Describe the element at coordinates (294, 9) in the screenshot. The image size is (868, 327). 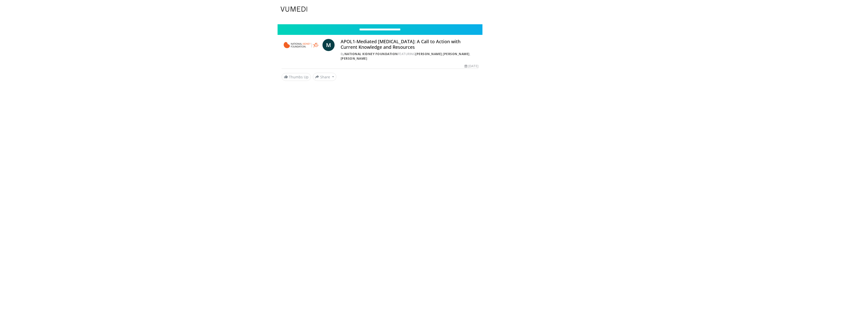
I see `img: VuMedi Logo` at that location.